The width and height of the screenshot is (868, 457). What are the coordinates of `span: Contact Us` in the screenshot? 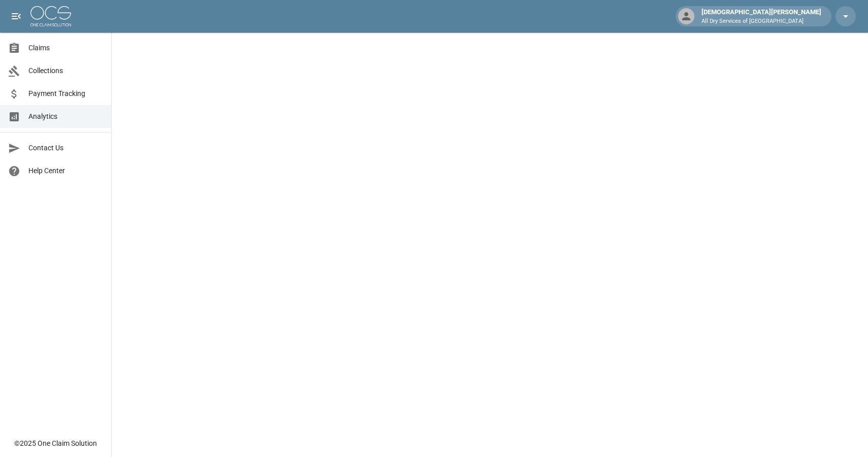 It's located at (66, 148).